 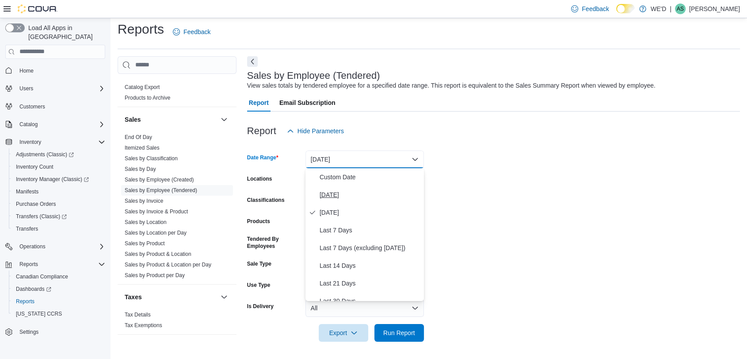 I want to click on div: Select listbox, so click(x=365, y=234).